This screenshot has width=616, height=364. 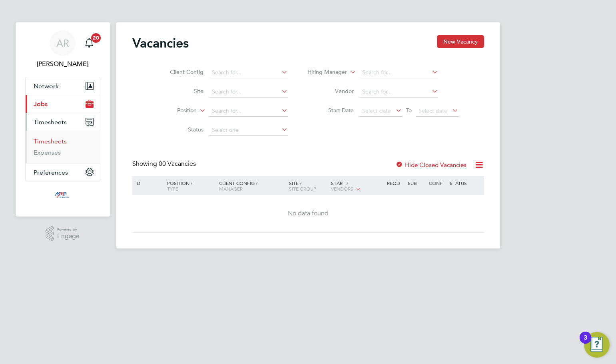 What do you see at coordinates (181, 129) in the screenshot?
I see `label: Status` at bounding box center [181, 129].